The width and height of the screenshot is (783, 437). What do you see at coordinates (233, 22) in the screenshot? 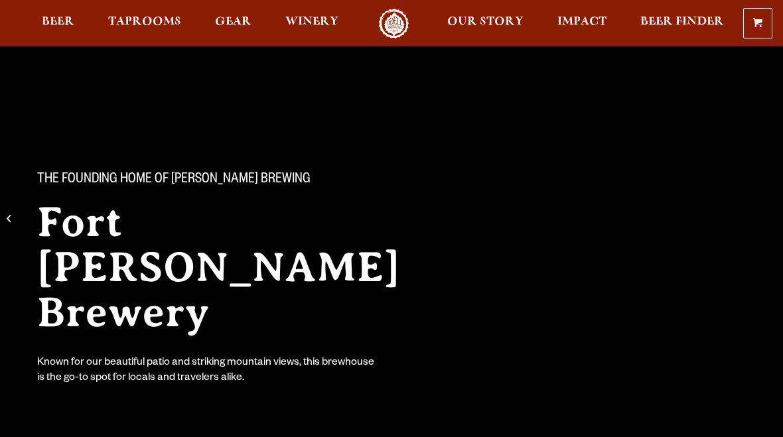
I see `span: Gear` at bounding box center [233, 22].